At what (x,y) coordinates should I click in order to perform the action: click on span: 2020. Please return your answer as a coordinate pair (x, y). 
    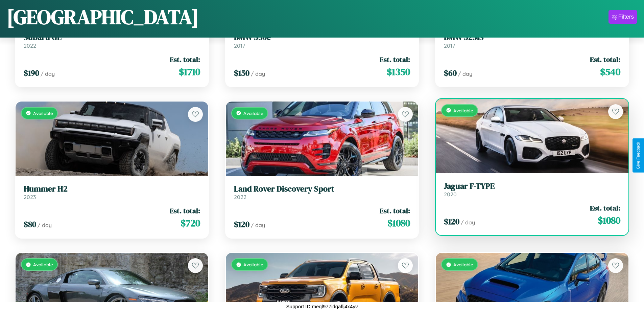
    Looking at the image, I should click on (450, 194).